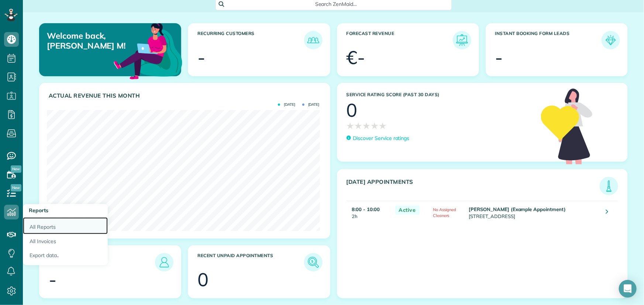 Image resolution: width=644 pixels, height=305 pixels. What do you see at coordinates (444, 213) in the screenshot?
I see `span: No Assigned Cleaners` at bounding box center [444, 213].